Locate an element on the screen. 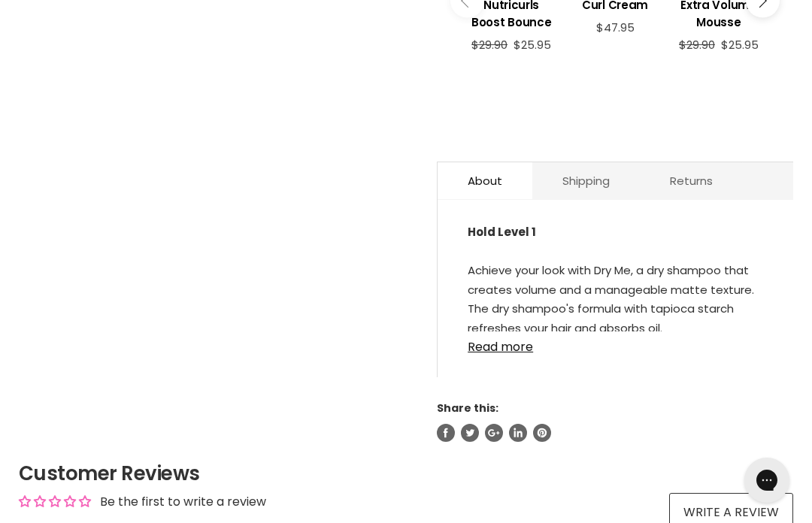 This screenshot has width=812, height=523. button: Gorgias live chat is located at coordinates (30, 27).